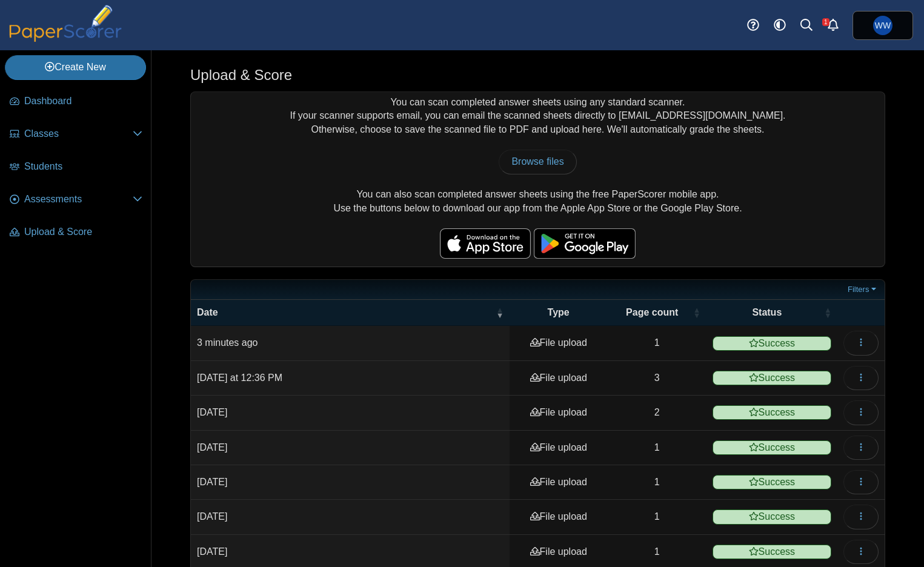  What do you see at coordinates (78, 134) in the screenshot?
I see `span: Classes` at bounding box center [78, 134].